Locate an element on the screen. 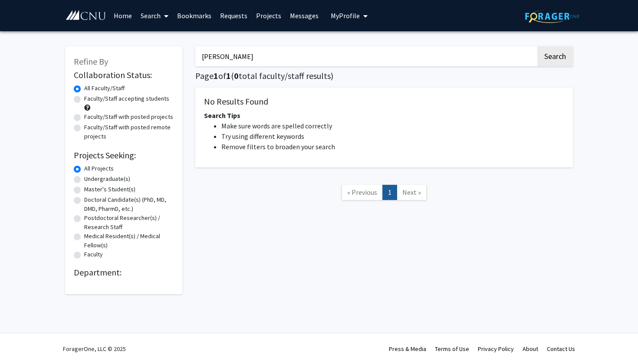  span: « Previous is located at coordinates (362, 192).